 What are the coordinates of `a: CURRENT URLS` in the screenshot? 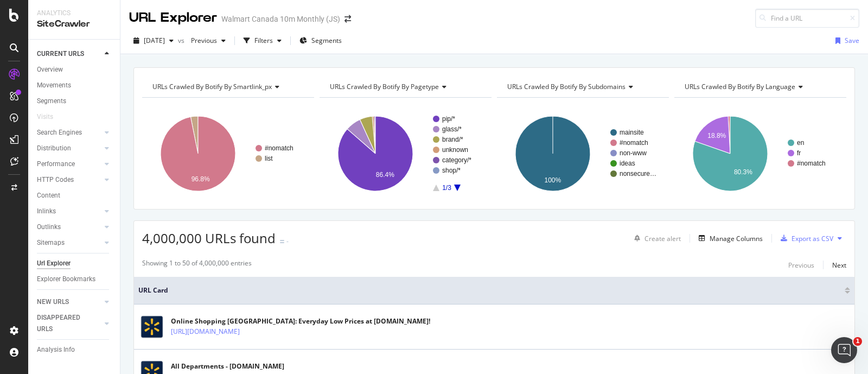 It's located at (69, 53).